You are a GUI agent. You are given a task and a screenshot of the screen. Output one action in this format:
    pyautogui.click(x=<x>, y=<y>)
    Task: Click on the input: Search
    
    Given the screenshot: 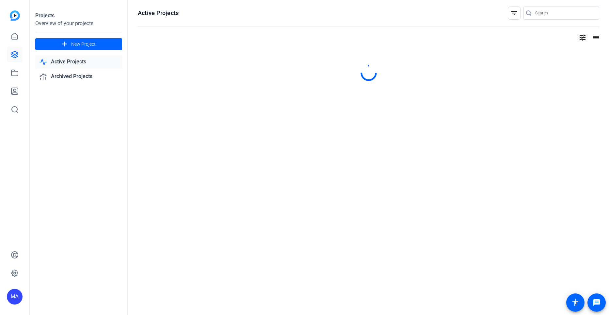 What is the action you would take?
    pyautogui.click(x=565, y=13)
    